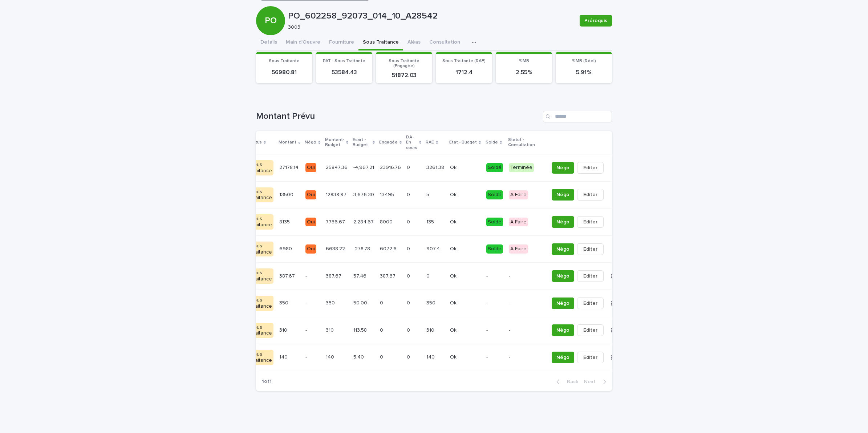 Image resolution: width=868 pixels, height=433 pixels. What do you see at coordinates (284, 72) in the screenshot?
I see `p: 56980.81` at bounding box center [284, 72].